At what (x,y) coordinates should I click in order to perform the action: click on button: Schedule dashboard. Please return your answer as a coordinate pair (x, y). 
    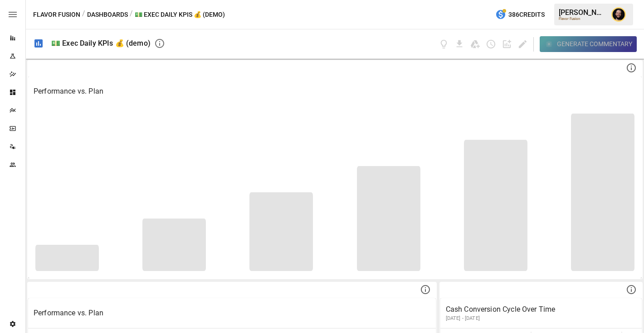
    Looking at the image, I should click on (491, 44).